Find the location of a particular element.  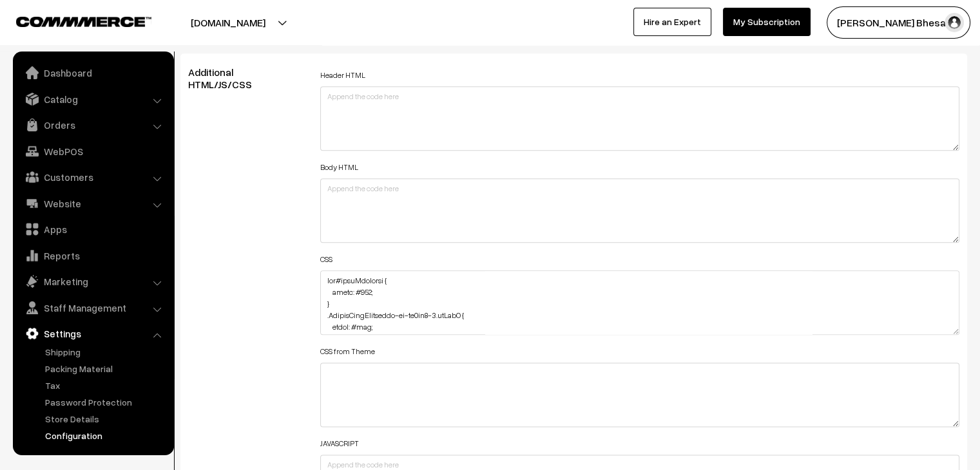

a: WebPOS is located at coordinates (93, 151).